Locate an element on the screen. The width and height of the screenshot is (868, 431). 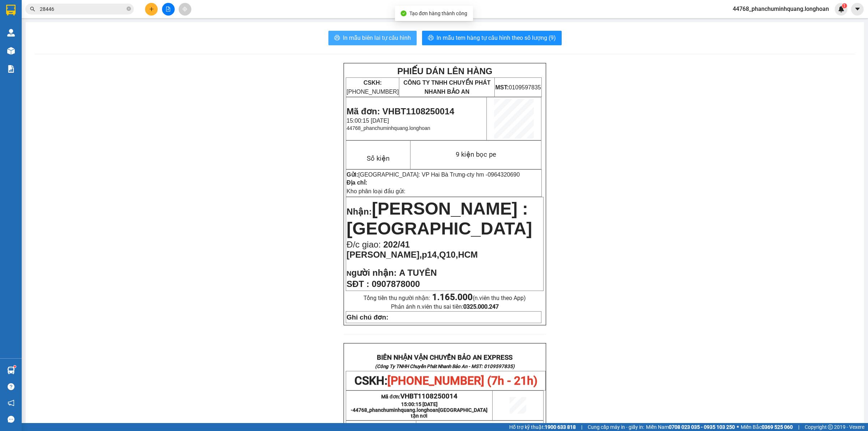
span: In mẫu biên lai tự cấu hình is located at coordinates (377, 38).